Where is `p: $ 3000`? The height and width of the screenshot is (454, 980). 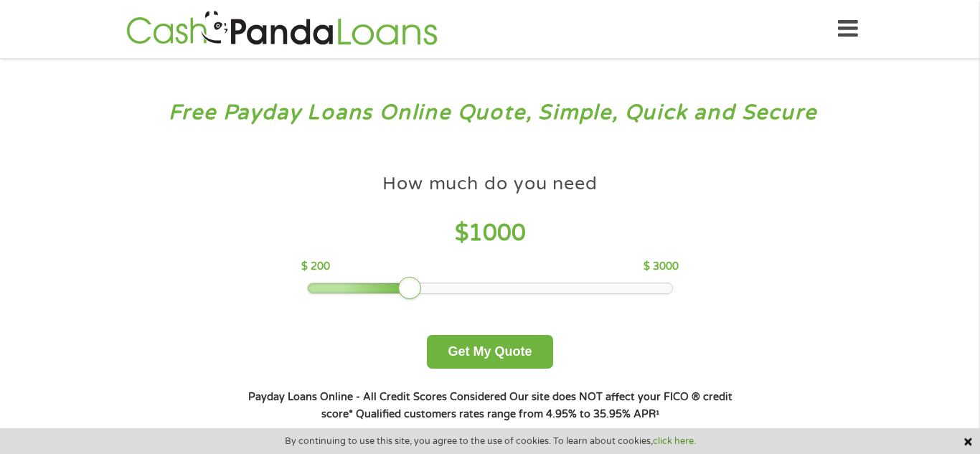 p: $ 3000 is located at coordinates (661, 267).